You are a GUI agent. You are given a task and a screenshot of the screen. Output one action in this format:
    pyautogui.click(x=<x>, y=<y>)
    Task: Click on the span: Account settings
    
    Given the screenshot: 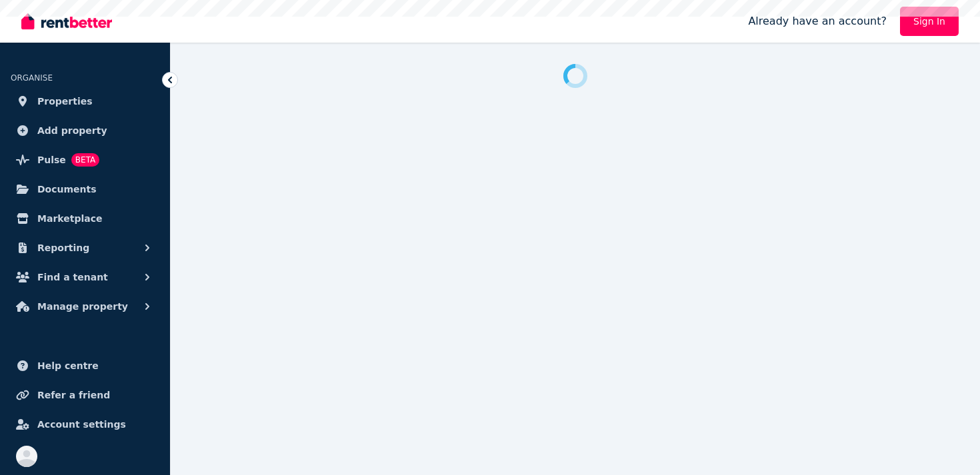 What is the action you would take?
    pyautogui.click(x=82, y=425)
    